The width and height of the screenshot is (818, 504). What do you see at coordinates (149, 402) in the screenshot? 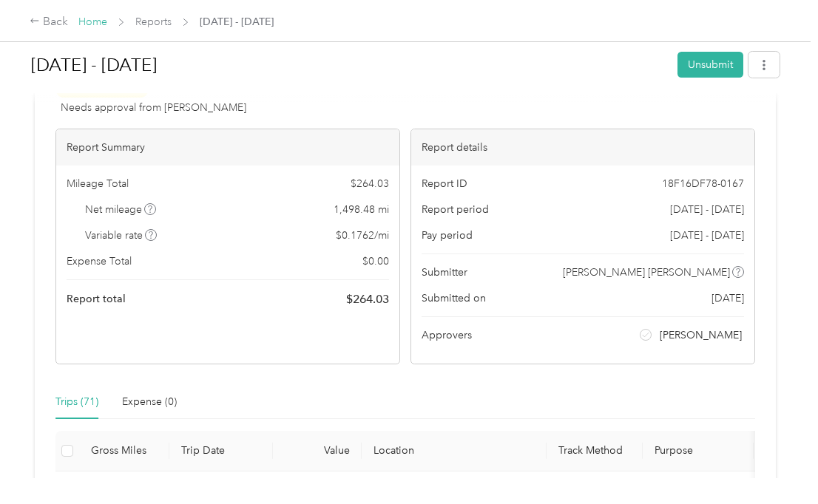
I see `div: Expense (0)` at bounding box center [149, 402].